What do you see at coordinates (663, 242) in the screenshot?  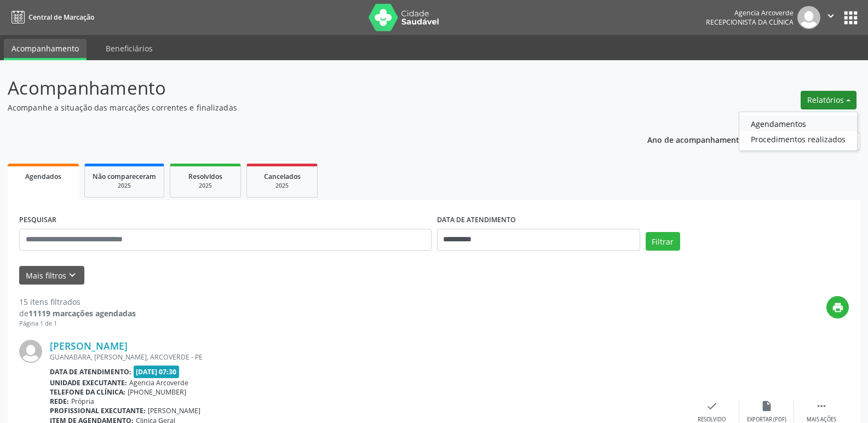 I see `button: Filtrar` at bounding box center [663, 242].